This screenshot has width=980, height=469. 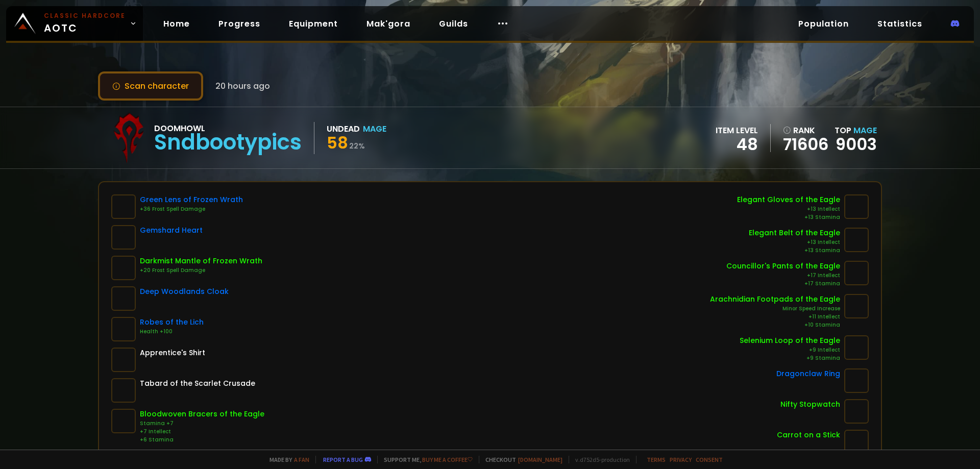 What do you see at coordinates (810, 404) in the screenshot?
I see `div: Nifty Stopwatch` at bounding box center [810, 404].